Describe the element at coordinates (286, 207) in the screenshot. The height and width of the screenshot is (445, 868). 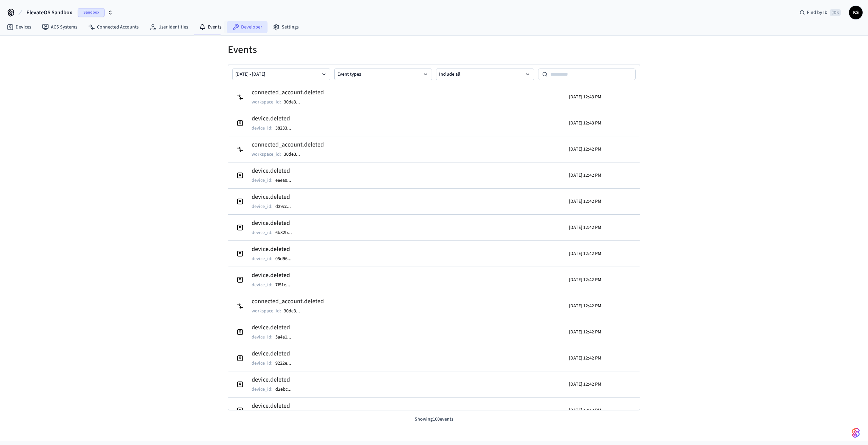
I see `button: d39cc...` at that location.